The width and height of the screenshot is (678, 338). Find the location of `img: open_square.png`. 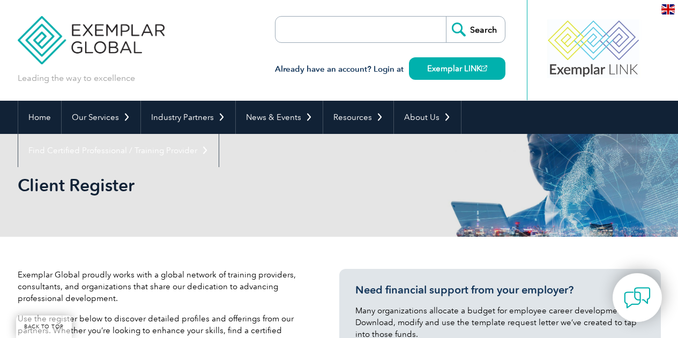

img: open_square.png is located at coordinates (484, 68).